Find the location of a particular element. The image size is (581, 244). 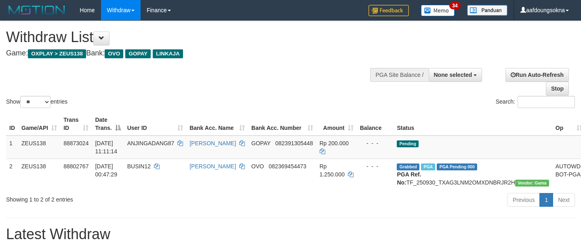

span: LINKAJA is located at coordinates (168, 54).